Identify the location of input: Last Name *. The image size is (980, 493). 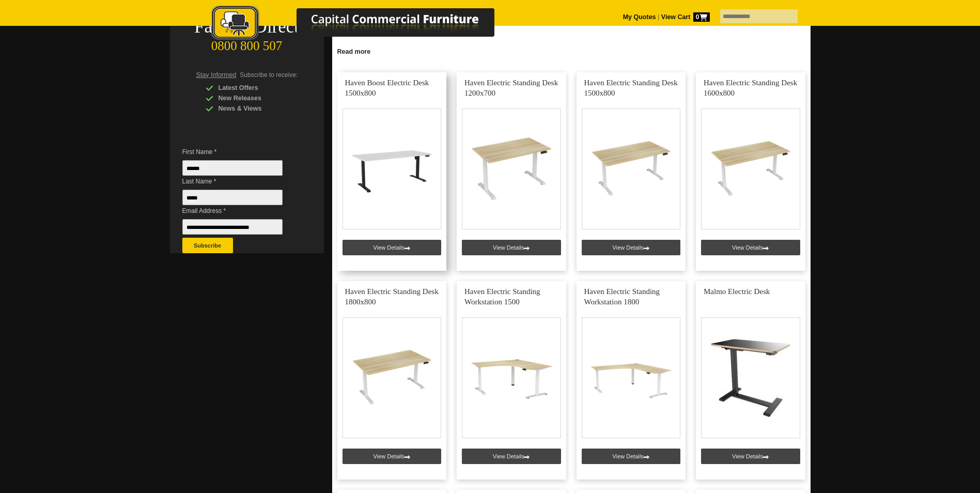
(232, 198).